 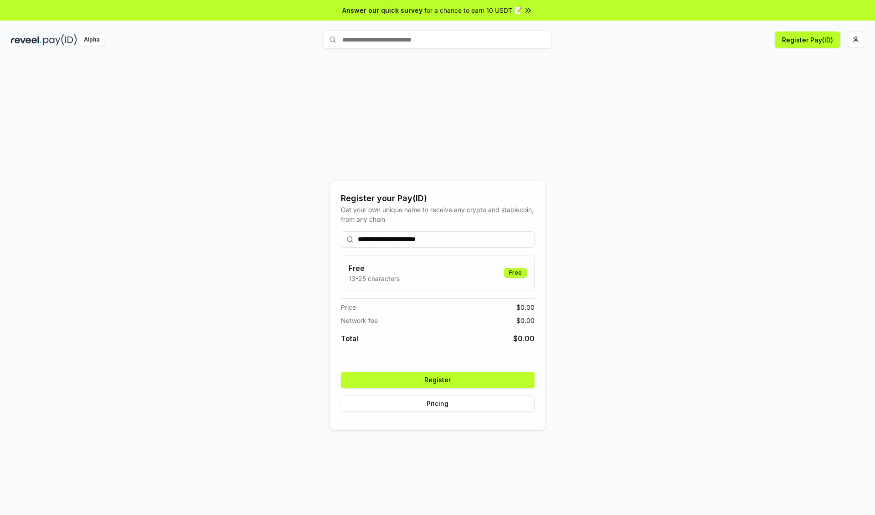 I want to click on div: Get your own unique name to receive any crypto and stablecoin, from any chain, so click(x=438, y=214).